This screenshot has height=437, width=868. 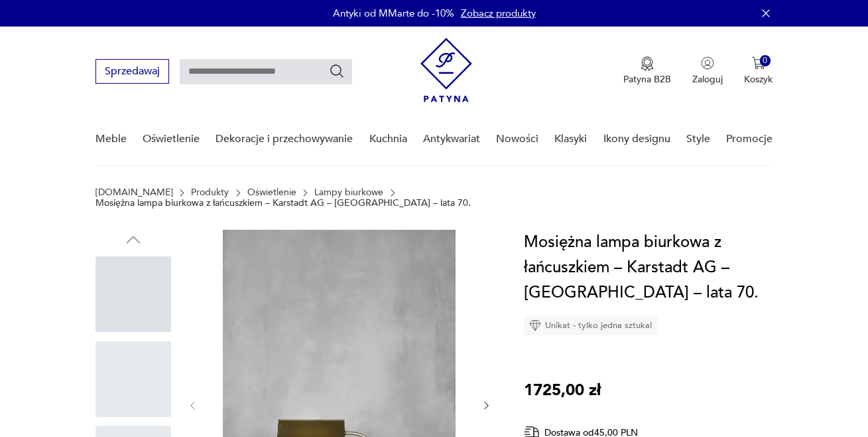 What do you see at coordinates (765, 61) in the screenshot?
I see `div: 0` at bounding box center [765, 61].